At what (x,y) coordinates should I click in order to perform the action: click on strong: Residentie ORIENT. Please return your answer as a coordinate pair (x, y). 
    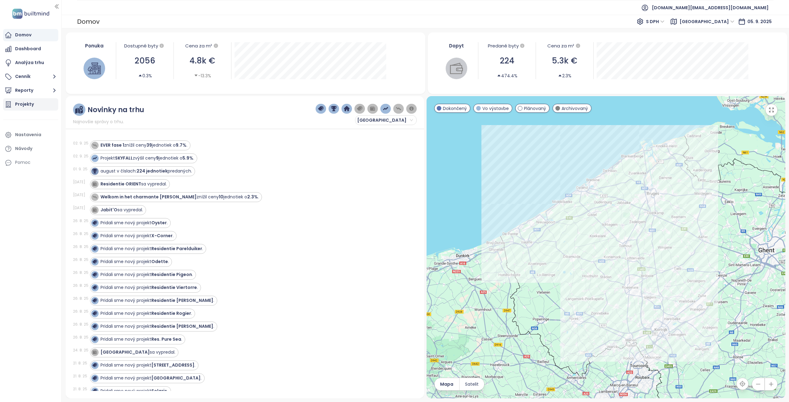
    Looking at the image, I should click on (121, 184).